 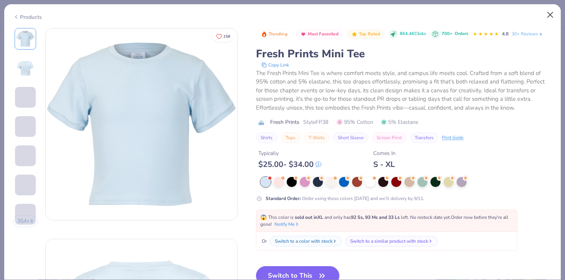 I want to click on button: Switch to a similar product with stock, so click(x=391, y=241).